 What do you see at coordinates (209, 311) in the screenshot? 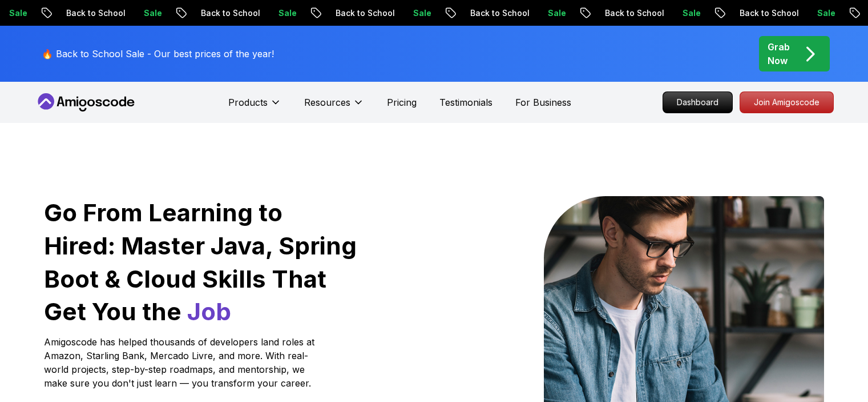
I see `span: Job` at bounding box center [209, 311].